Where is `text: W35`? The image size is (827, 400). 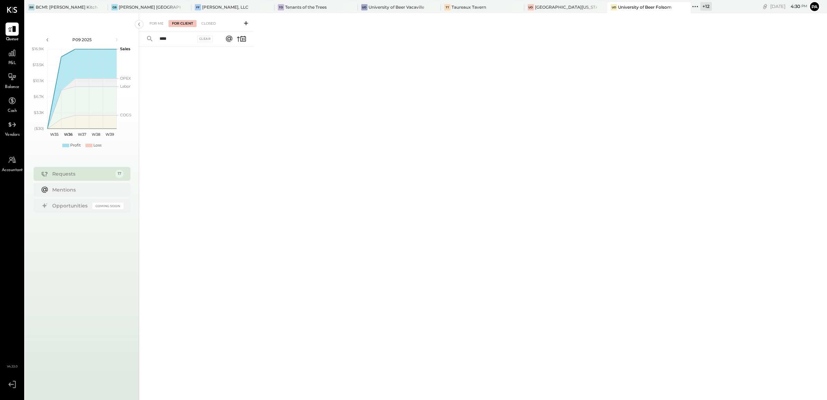 text: W35 is located at coordinates (54, 134).